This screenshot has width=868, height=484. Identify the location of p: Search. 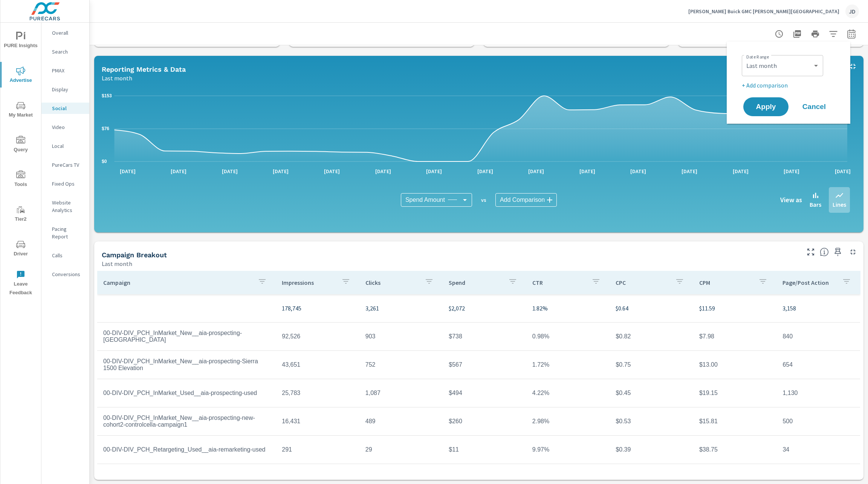
(67, 52).